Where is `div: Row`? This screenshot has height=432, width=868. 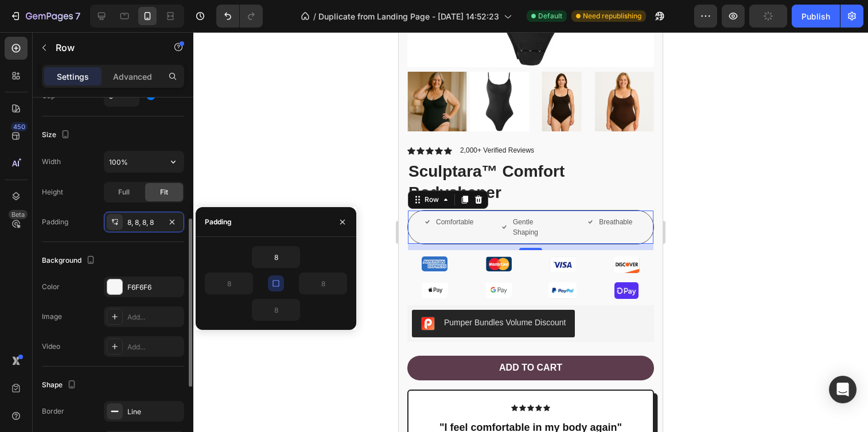 div: Row is located at coordinates (33, 167).